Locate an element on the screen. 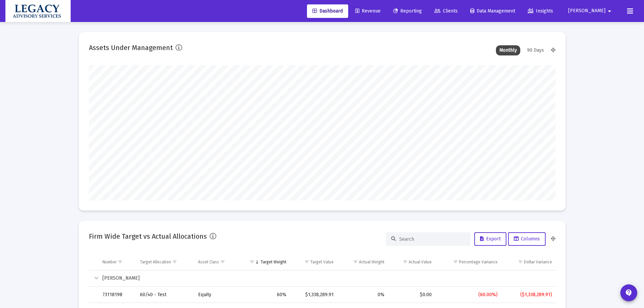 The height and width of the screenshot is (308, 644). mat-icon: contact_support is located at coordinates (629, 293).